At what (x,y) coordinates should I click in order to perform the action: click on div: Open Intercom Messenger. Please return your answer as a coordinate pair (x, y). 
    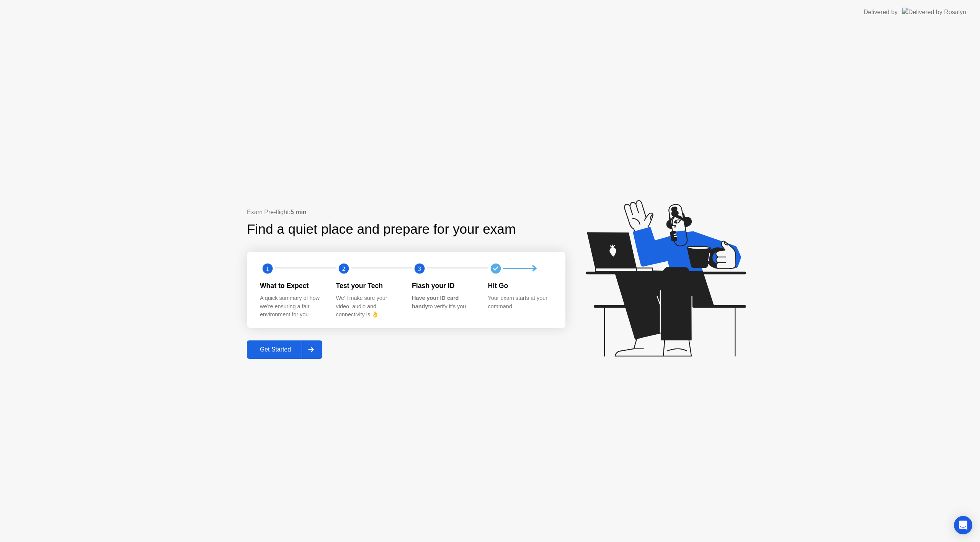
    Looking at the image, I should click on (963, 526).